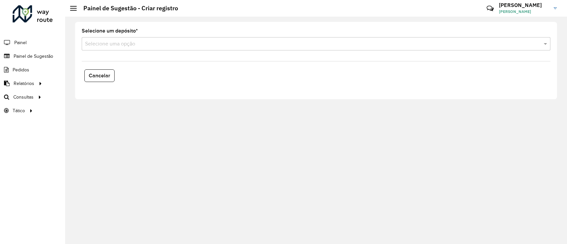 The image size is (567, 244). Describe the element at coordinates (33, 56) in the screenshot. I see `span: Painel de Sugestão` at that location.